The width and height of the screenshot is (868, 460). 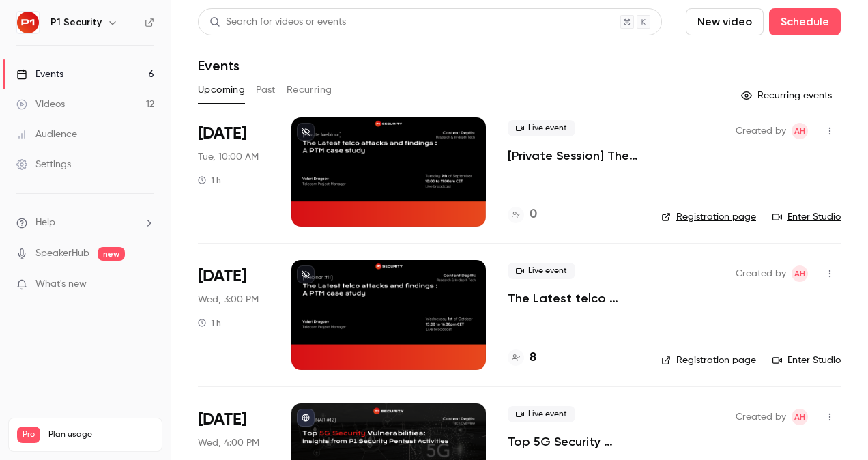 I want to click on span: Plan usage, so click(x=101, y=435).